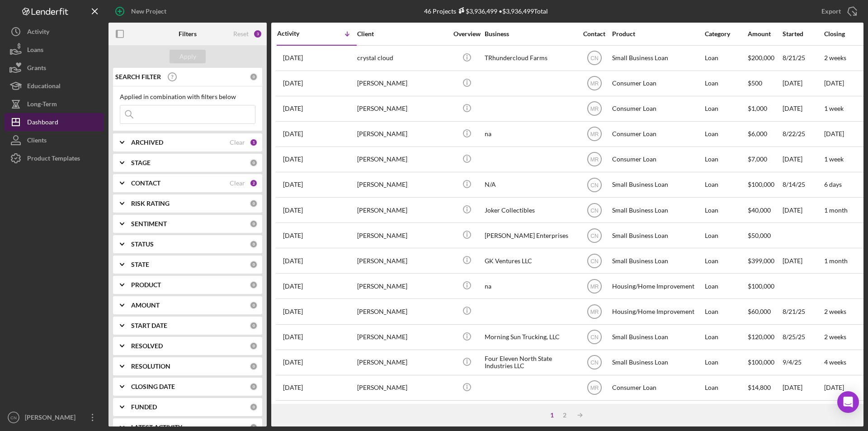  Describe the element at coordinates (54, 50) in the screenshot. I see `a: Loans` at that location.